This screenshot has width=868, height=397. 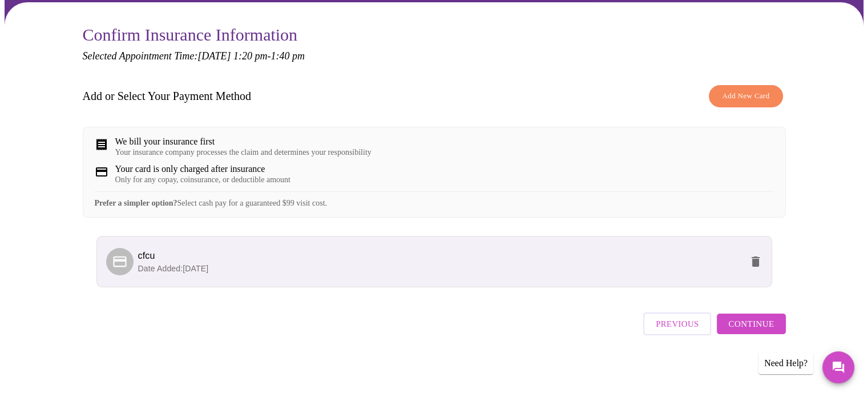 What do you see at coordinates (435, 199) in the screenshot?
I see `div: Select cash pay for a guaranteed $99 visit cost.` at bounding box center [435, 199].